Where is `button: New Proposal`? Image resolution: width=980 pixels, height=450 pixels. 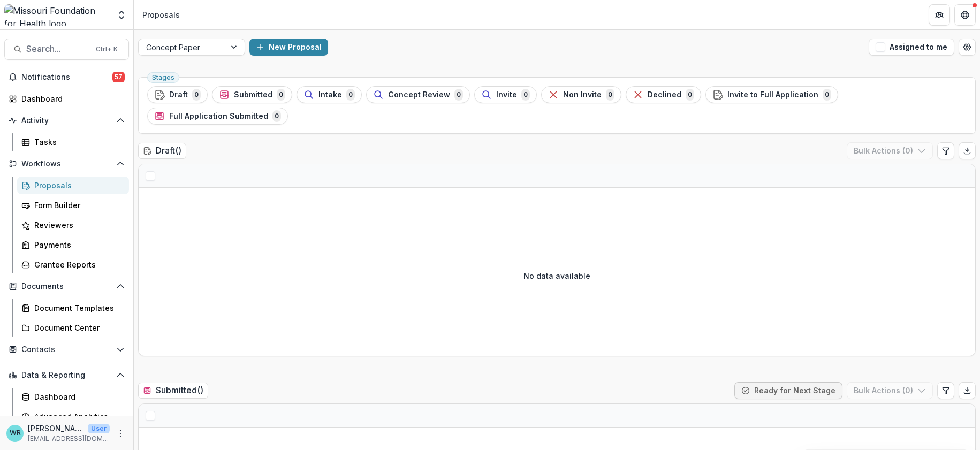
button: New Proposal is located at coordinates (288, 47).